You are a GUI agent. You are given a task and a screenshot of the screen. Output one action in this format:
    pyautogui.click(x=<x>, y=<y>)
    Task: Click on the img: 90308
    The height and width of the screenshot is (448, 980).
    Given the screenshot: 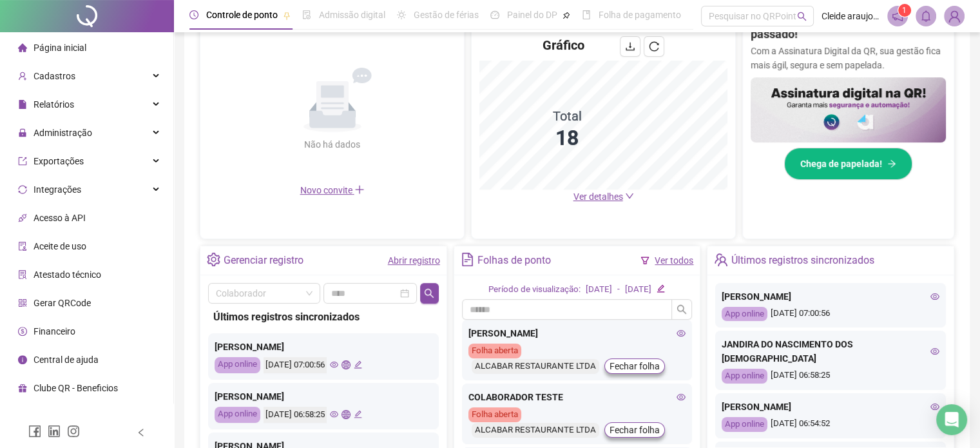 What is the action you would take?
    pyautogui.click(x=954, y=16)
    